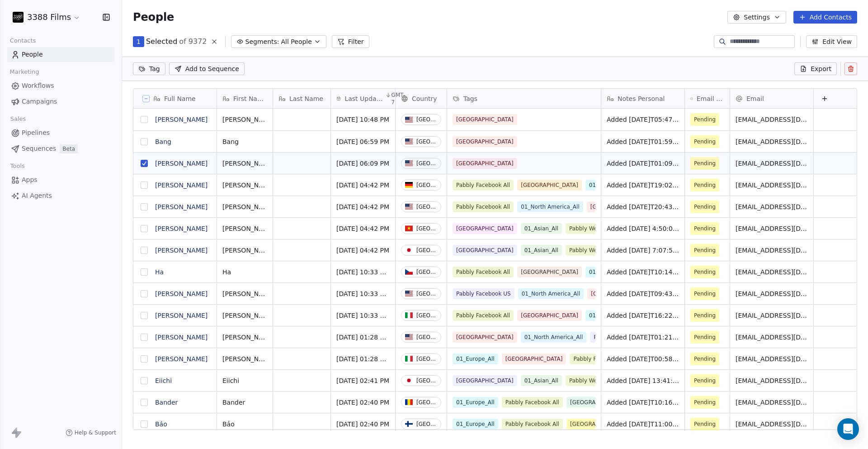  Describe the element at coordinates (245, 98) in the screenshot. I see `div: First Name` at that location.